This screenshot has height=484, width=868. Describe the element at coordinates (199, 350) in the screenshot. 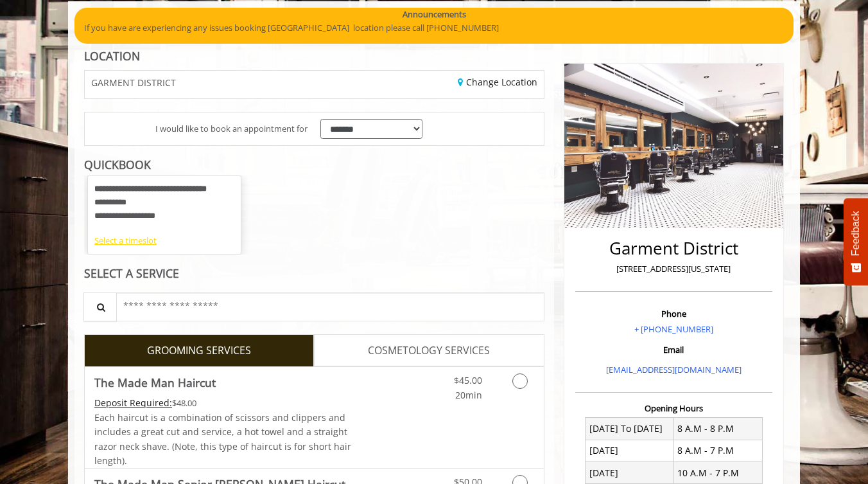

I see `span: GROOMING SERVICES` at that location.